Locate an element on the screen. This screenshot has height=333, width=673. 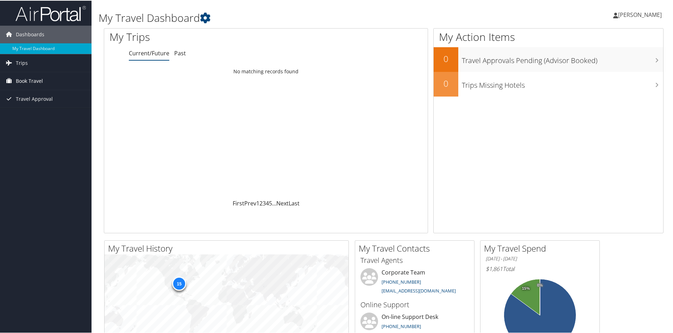
a: 2 is located at coordinates (261, 202).